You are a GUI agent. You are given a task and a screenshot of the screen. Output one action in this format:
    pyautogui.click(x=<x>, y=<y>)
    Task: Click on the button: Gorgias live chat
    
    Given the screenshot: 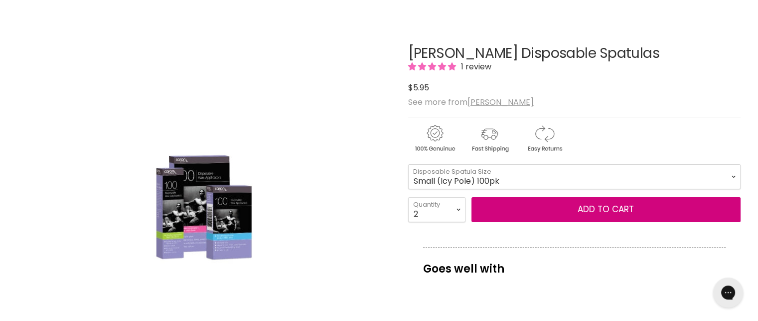 What is the action you would take?
    pyautogui.click(x=20, y=18)
    